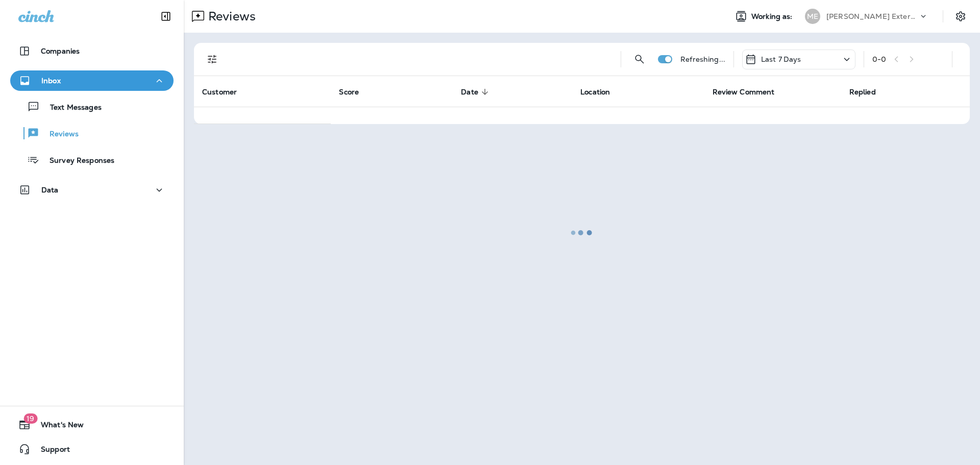 Image resolution: width=980 pixels, height=465 pixels. Describe the element at coordinates (60, 51) in the screenshot. I see `p: Companies` at that location.